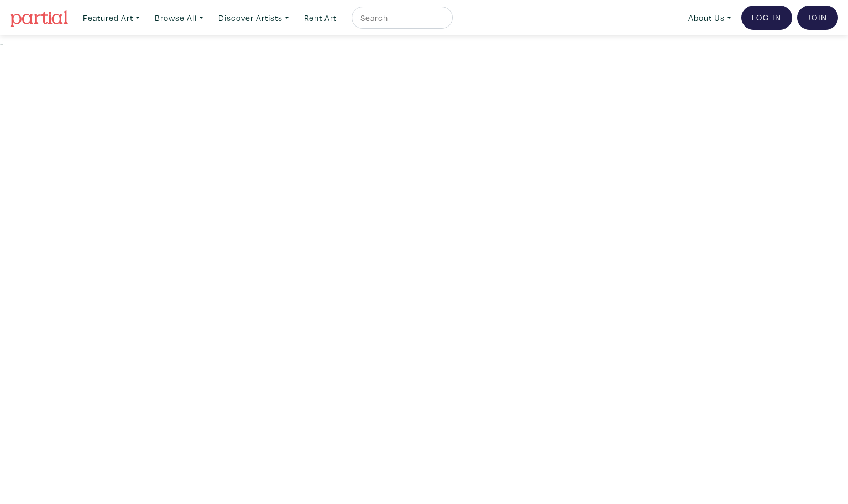 This screenshot has height=504, width=848. I want to click on a: Discover Artists, so click(254, 18).